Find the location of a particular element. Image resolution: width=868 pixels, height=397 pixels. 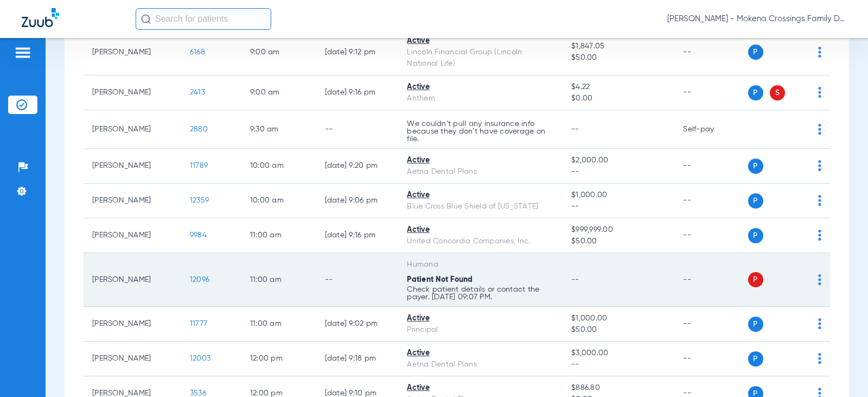

span: 2880 is located at coordinates (199, 129).